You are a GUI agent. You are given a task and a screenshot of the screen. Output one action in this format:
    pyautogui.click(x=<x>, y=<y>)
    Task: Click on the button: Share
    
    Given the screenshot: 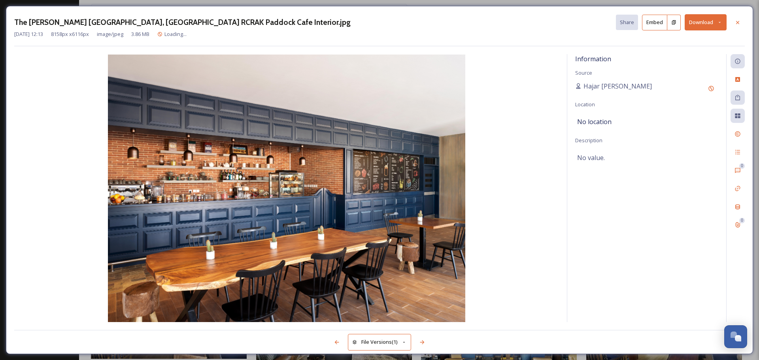 What is the action you would take?
    pyautogui.click(x=627, y=22)
    